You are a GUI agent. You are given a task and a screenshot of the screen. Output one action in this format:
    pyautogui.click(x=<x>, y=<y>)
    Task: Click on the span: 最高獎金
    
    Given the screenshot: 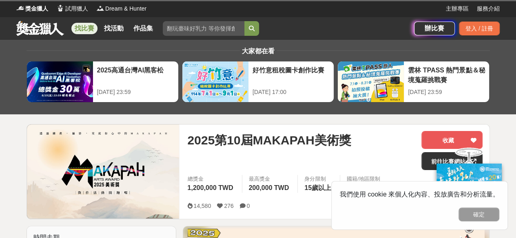 What is the action you would take?
    pyautogui.click(x=270, y=179)
    